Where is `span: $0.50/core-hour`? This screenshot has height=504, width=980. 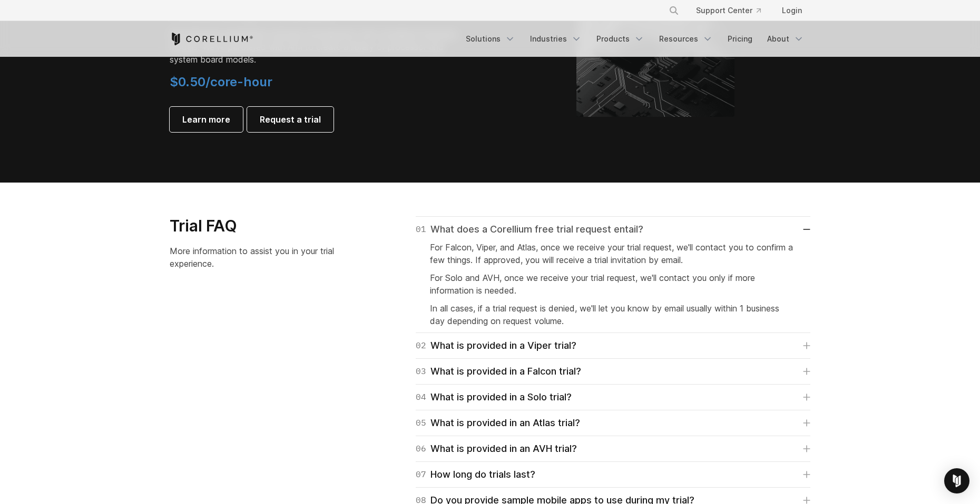
span: $0.50/core-hour is located at coordinates (221, 82).